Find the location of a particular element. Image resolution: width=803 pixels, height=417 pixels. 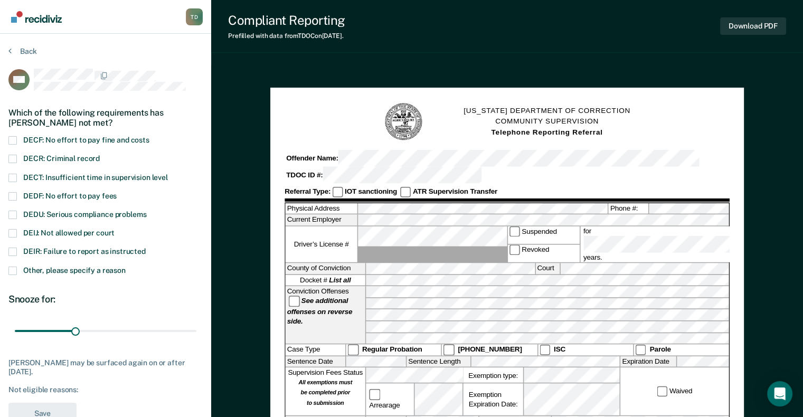

span: Other, please specify a reason is located at coordinates (74, 270).